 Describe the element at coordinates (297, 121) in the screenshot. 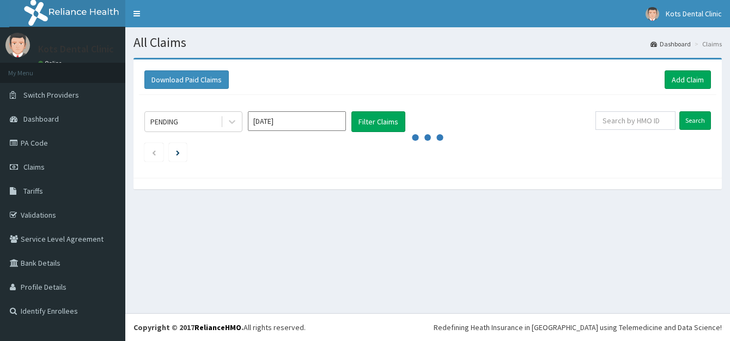

I see `input: Select Month and Year` at that location.